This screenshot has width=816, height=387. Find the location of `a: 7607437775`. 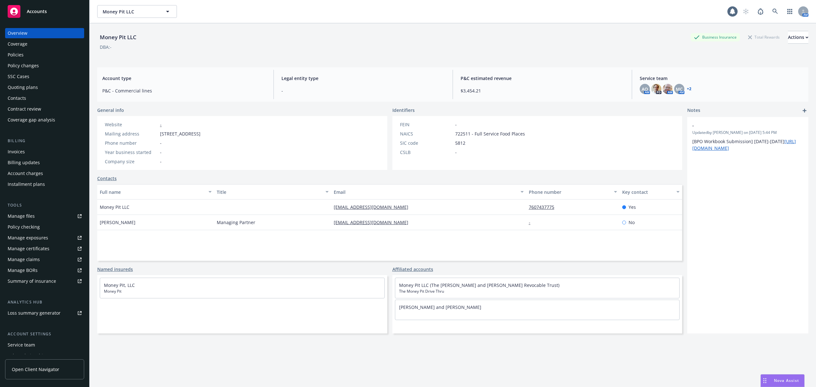

a: 7607437775 is located at coordinates (544, 207).